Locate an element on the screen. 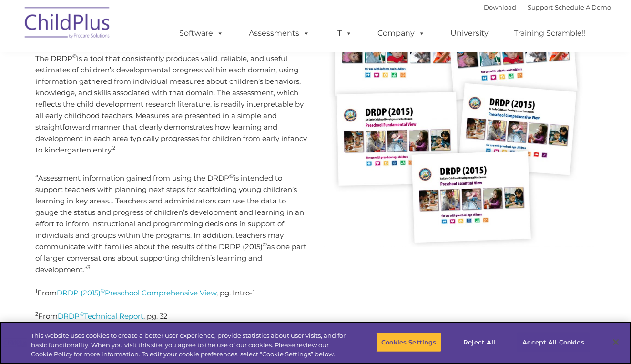 Image resolution: width=631 pixels, height=364 pixels. p: From , pg. 32 is located at coordinates (172, 316).